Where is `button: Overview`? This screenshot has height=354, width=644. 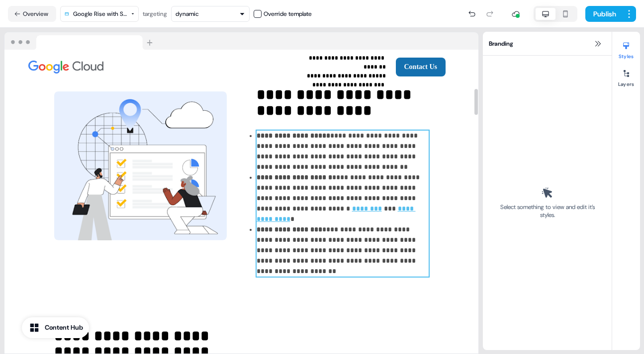 button: Overview is located at coordinates (32, 14).